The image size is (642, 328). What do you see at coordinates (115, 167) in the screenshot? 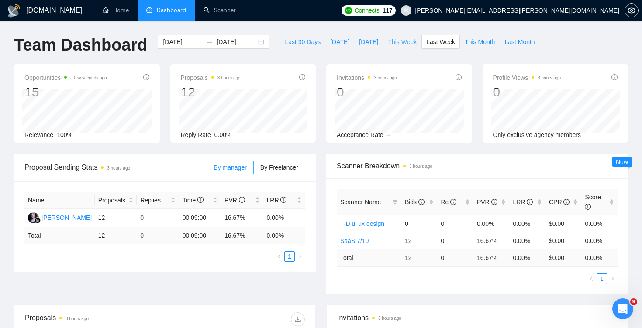
I see `span: Proposal Sending Stats` at bounding box center [115, 167].